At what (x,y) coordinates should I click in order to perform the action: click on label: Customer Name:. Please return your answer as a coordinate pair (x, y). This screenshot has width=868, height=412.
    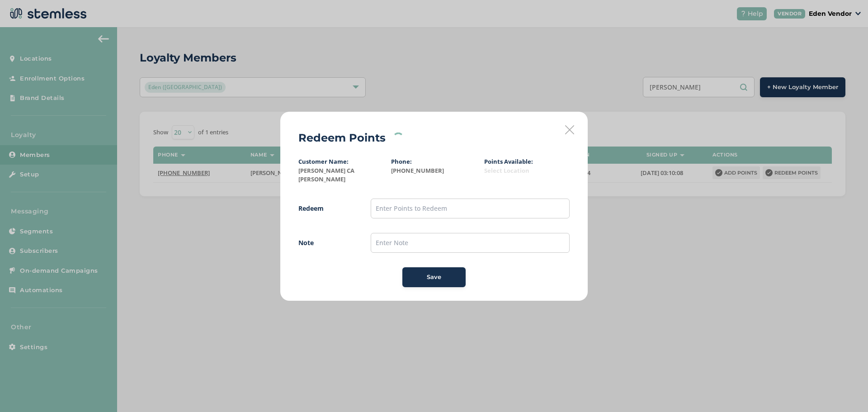
    Looking at the image, I should click on (324, 161).